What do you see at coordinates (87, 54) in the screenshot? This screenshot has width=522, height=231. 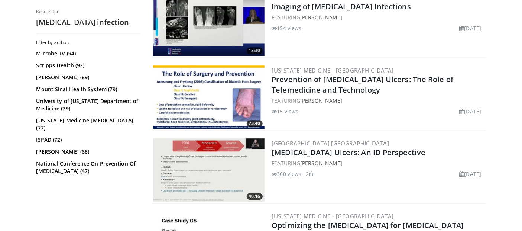 I see `a: Microbe TV (94)` at bounding box center [87, 54].